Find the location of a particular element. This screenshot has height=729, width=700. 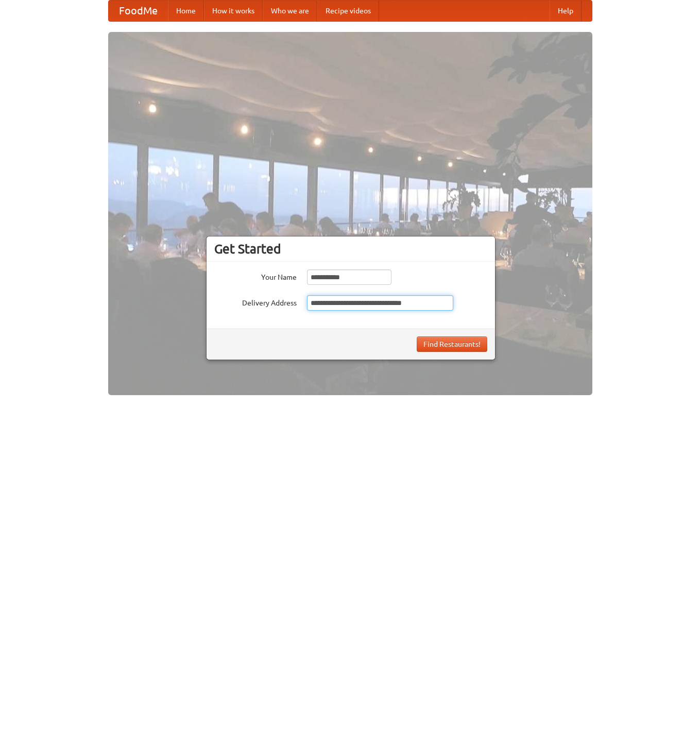

a: Home is located at coordinates (186, 11).